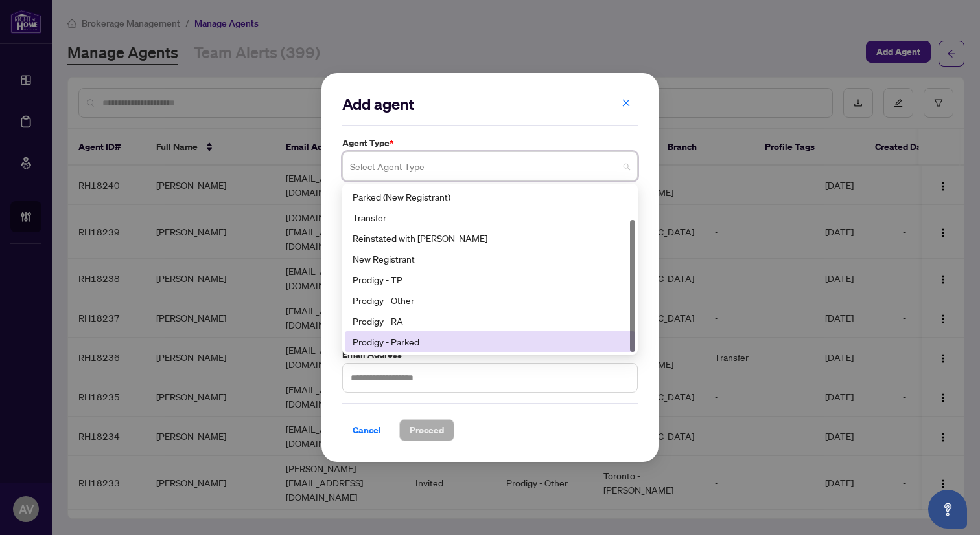  Describe the element at coordinates (490, 197) in the screenshot. I see `div: Parked (New Registrant)` at that location.